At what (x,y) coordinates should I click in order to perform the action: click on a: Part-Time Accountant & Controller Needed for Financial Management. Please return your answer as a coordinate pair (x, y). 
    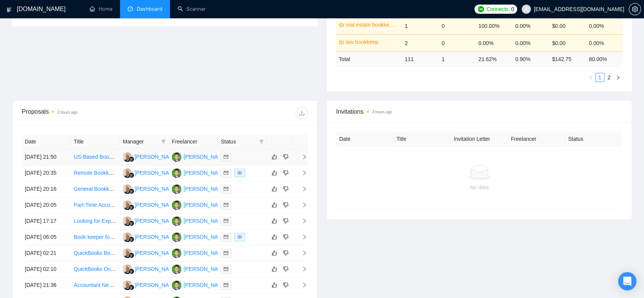
    Looking at the image, I should click on (156, 205).